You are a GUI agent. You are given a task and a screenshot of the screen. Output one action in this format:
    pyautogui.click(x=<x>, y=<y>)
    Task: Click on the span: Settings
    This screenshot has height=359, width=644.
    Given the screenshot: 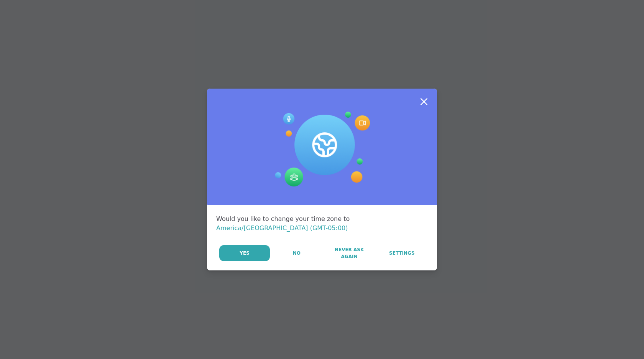 What is the action you would take?
    pyautogui.click(x=402, y=253)
    